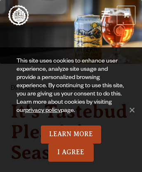  What do you see at coordinates (105, 14) in the screenshot?
I see `a: Menu` at bounding box center [105, 14].